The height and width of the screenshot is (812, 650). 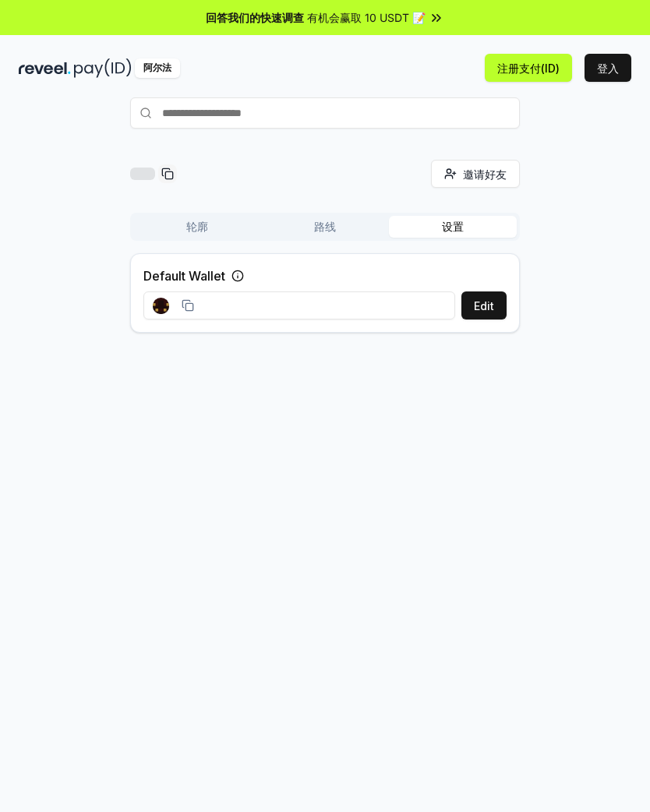 I want to click on img: 揭示_黑暗的, so click(x=44, y=68).